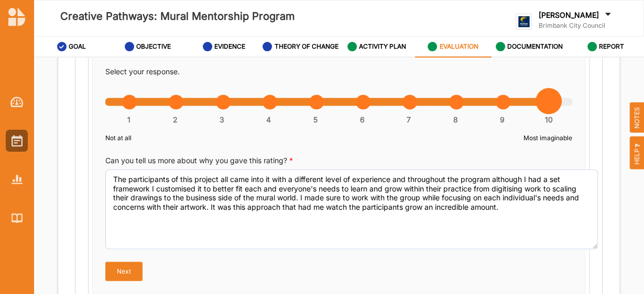 The width and height of the screenshot is (644, 294). I want to click on span: 8, so click(456, 120).